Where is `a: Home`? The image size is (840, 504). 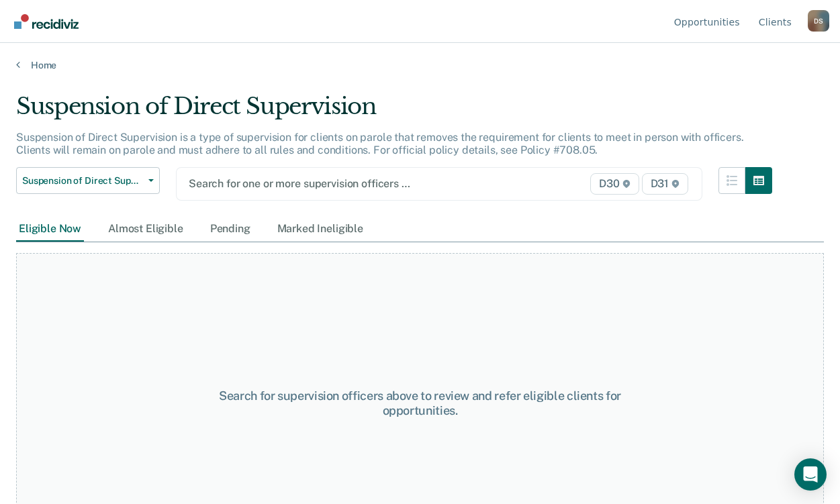 a: Home is located at coordinates (420, 65).